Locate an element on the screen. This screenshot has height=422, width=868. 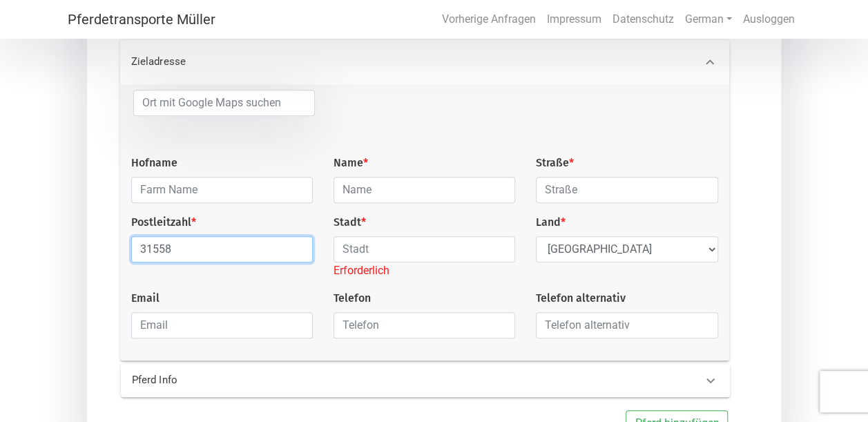
a: German is located at coordinates (709, 20).